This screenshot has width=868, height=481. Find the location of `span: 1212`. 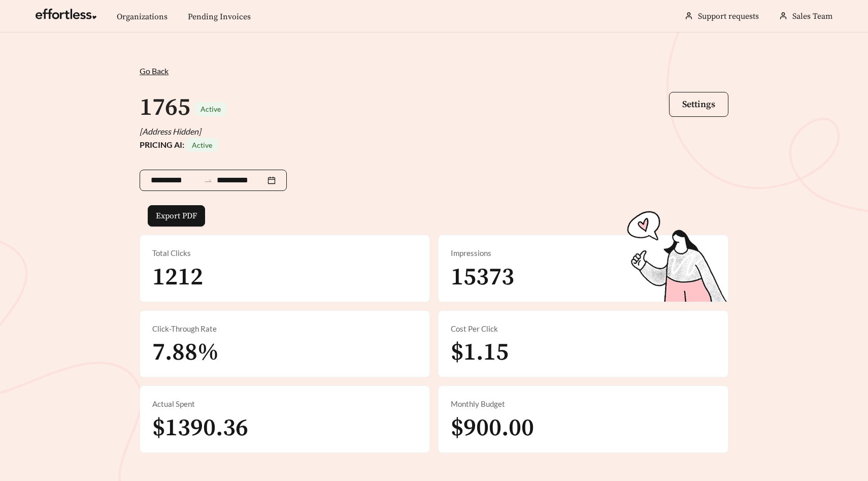

span: 1212 is located at coordinates (178, 277).